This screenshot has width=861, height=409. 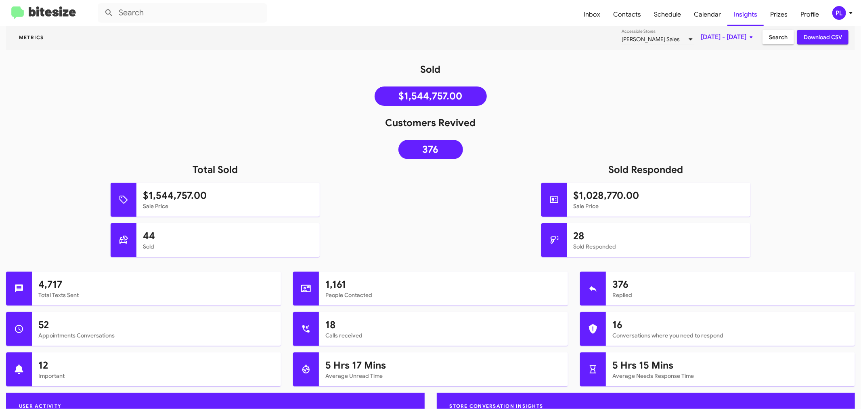 What do you see at coordinates (627, 15) in the screenshot?
I see `a: Contacts` at bounding box center [627, 15].